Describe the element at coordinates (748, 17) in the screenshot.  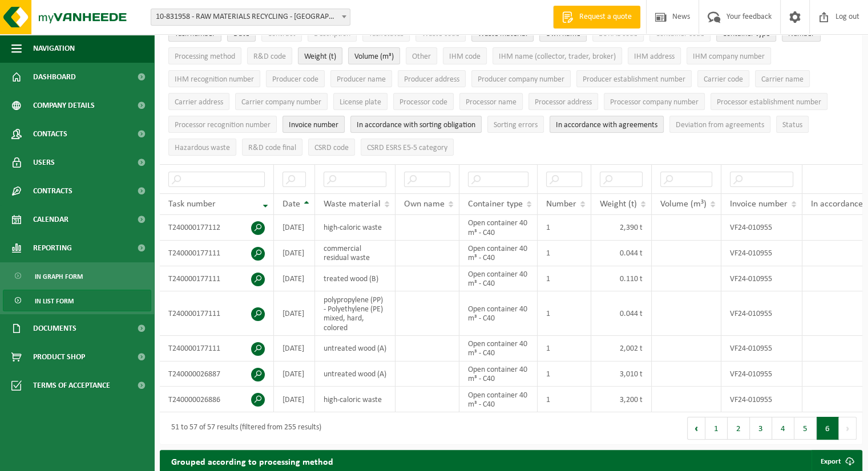
I see `font: Your feedback` at that location.